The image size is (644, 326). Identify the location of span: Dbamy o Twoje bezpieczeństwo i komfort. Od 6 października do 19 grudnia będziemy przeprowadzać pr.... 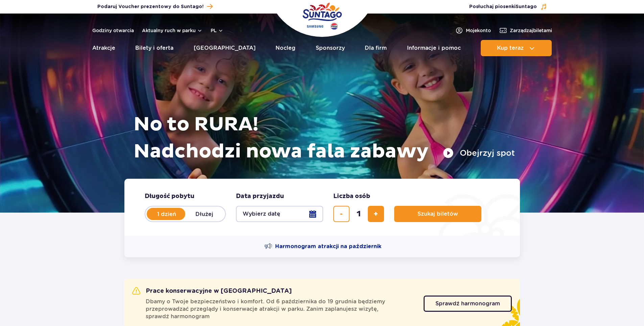
(280, 309).